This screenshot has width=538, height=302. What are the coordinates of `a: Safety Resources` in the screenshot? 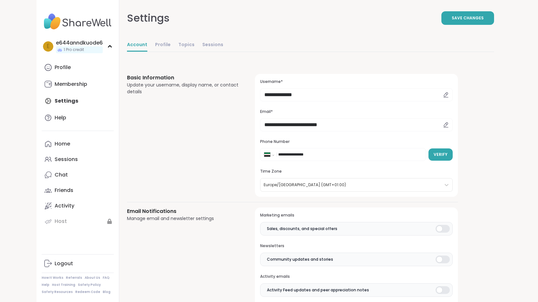 It's located at (57, 292).